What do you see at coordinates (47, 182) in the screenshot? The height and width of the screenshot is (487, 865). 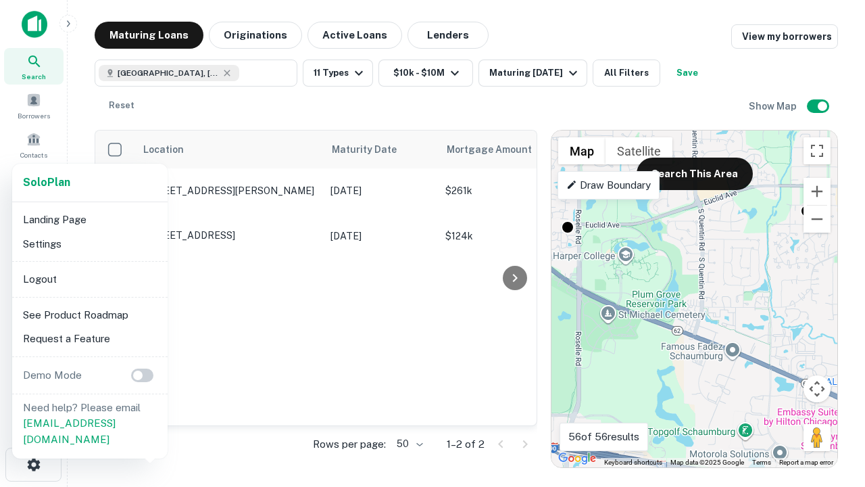 I see `a: SoloPlan` at bounding box center [47, 182].